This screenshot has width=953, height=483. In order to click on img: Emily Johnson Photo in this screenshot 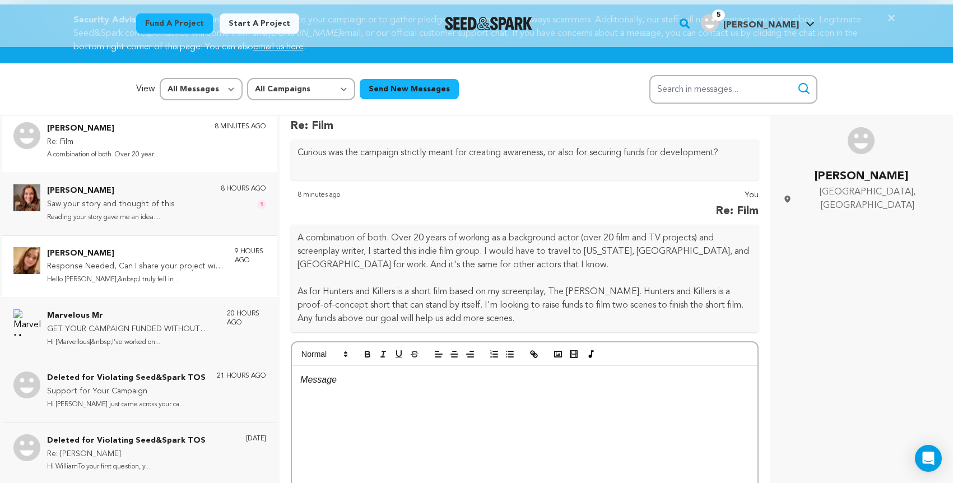, I will do `click(27, 198)`.